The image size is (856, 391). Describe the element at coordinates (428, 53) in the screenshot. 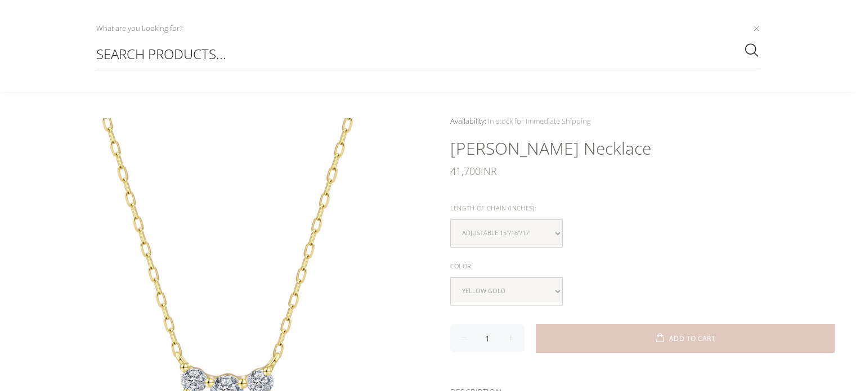

I see `input: SEARCH PRODUCTS...` at that location.